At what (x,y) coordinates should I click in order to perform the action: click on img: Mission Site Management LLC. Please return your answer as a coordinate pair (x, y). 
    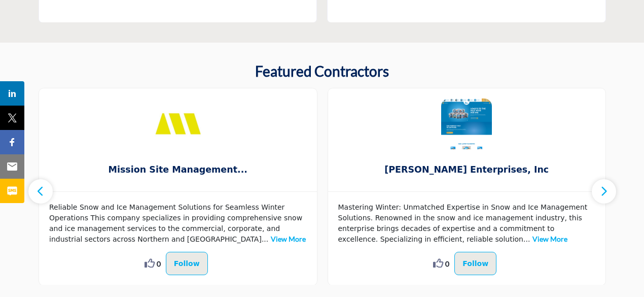
    Looking at the image, I should click on (178, 124).